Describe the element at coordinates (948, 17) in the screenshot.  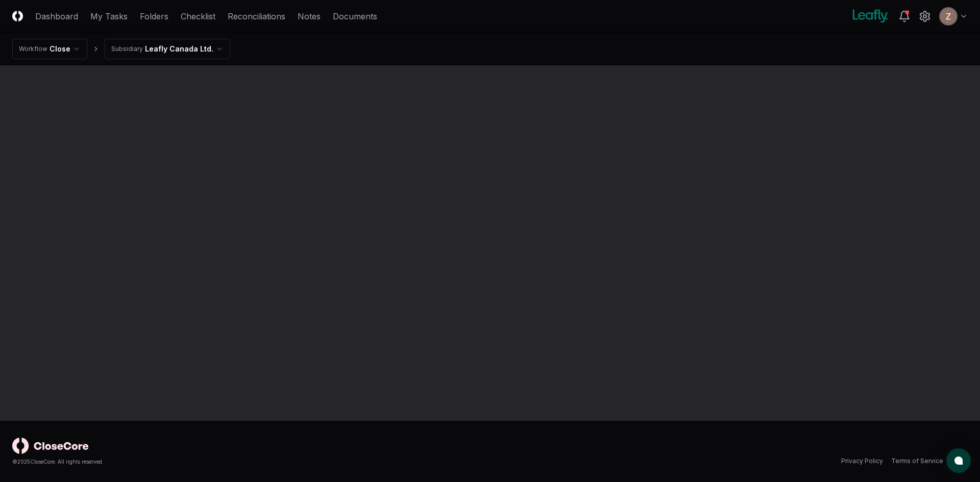
I see `img: ACg8ocKnDsamp5-SE65NkOhq35AnOBarAXdzXQ03o9g231ijNgHgyA=s96-c` at that location.